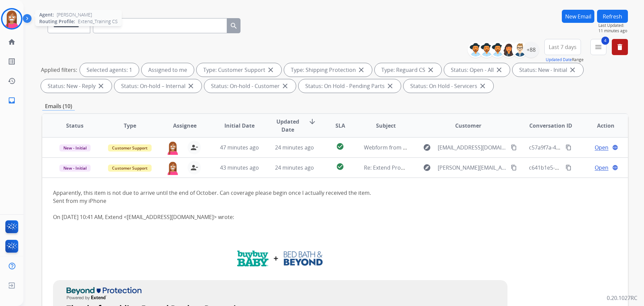 This screenshot has height=306, width=644. What do you see at coordinates (98, 22) in the screenshot?
I see `span: Extend_Training CS` at bounding box center [98, 22].